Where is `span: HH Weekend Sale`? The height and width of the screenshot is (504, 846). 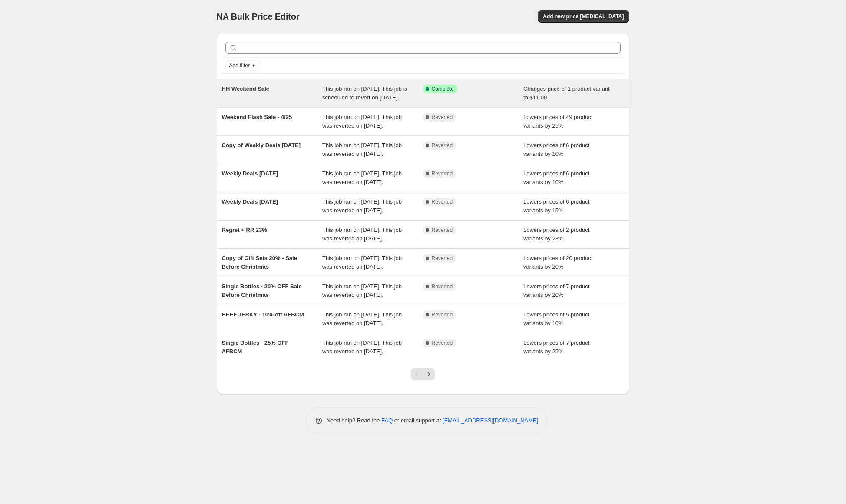
span: HH Weekend Sale is located at coordinates (246, 89).